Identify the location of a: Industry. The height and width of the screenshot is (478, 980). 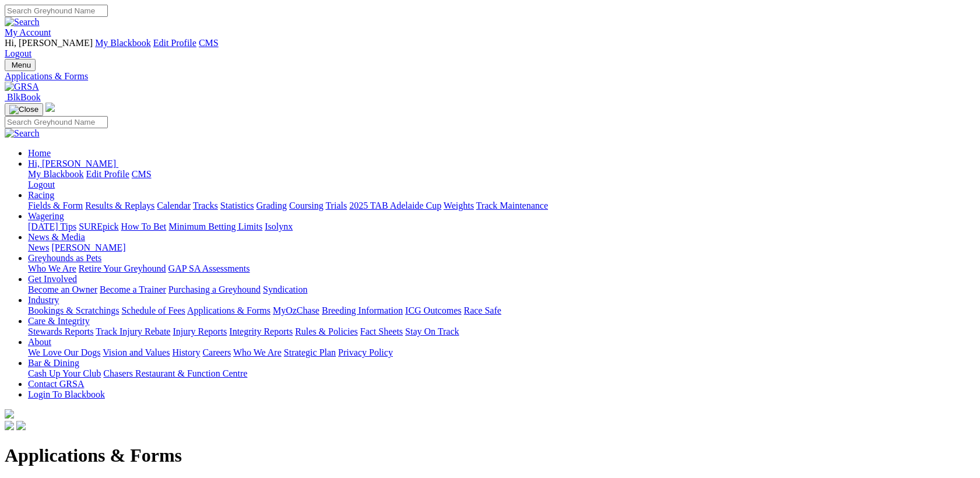
(43, 300).